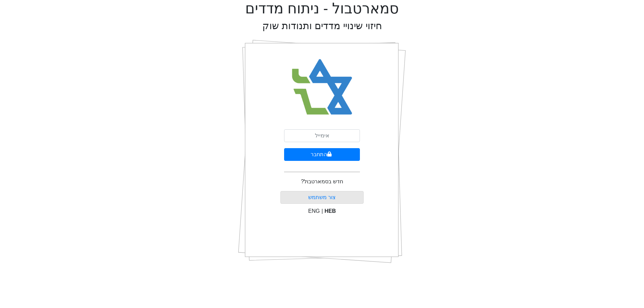 The image size is (644, 308). I want to click on button: צור משתמש, so click(322, 197).